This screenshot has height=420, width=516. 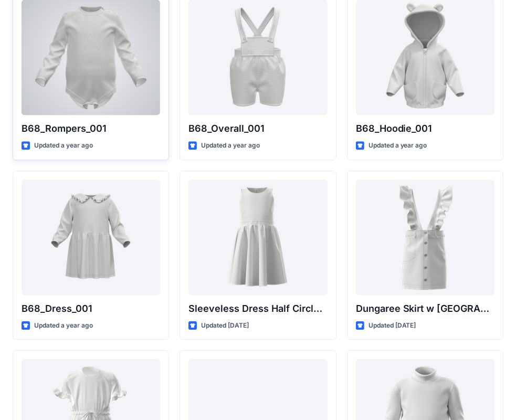 What do you see at coordinates (258, 129) in the screenshot?
I see `p: B68_Overall_001` at bounding box center [258, 129].